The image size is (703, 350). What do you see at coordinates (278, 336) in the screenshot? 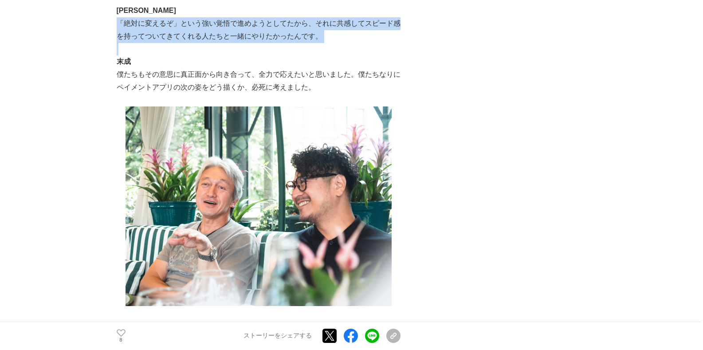
I see `p: ストーリーをシェアする` at bounding box center [278, 336].